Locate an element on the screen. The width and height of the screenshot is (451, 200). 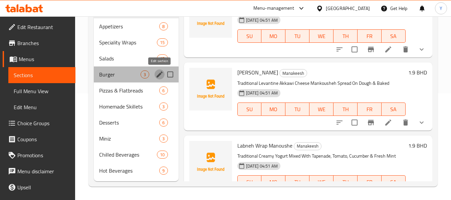
p: Traditional Levantine Akkawi Cheese Mankousheh Spread On Dough & Baked is located at coordinates (321, 83).